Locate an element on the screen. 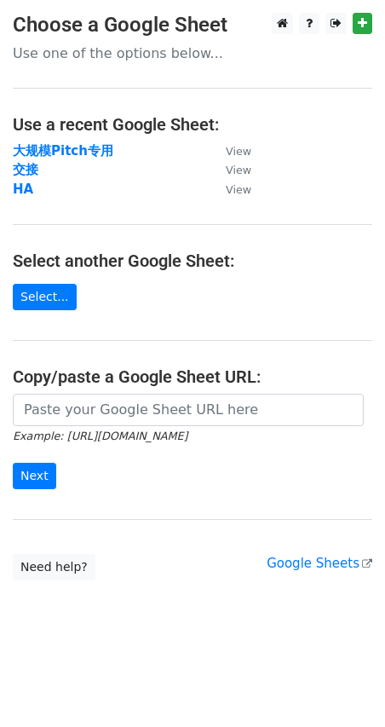 This screenshot has height=727, width=385. p: Use one of the options below... is located at coordinates (193, 53).